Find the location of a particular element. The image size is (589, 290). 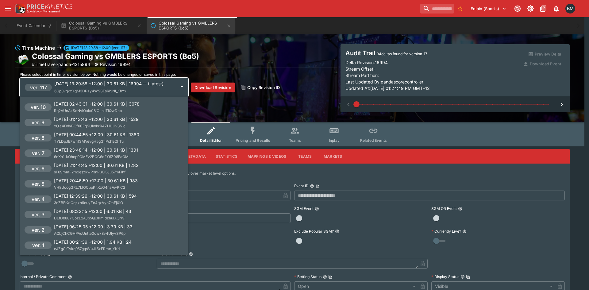

span: 6nXn1_kQhcp9QMEv2BQC6o2Y6Z08EaOM is located at coordinates (91, 156).